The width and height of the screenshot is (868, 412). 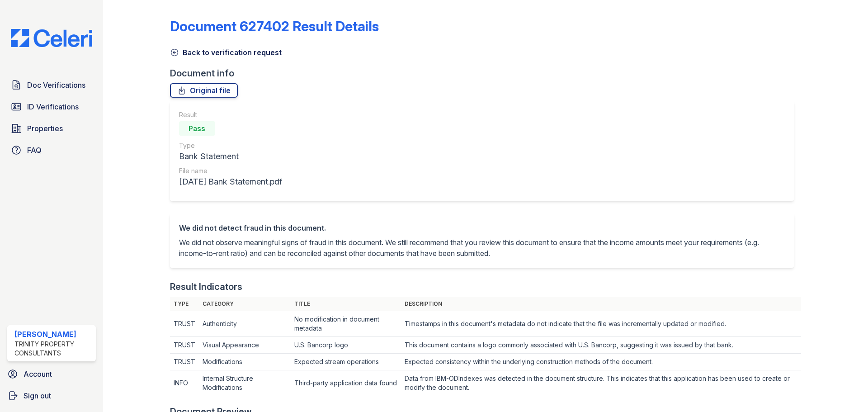 I want to click on td: Authenticity, so click(x=245, y=324).